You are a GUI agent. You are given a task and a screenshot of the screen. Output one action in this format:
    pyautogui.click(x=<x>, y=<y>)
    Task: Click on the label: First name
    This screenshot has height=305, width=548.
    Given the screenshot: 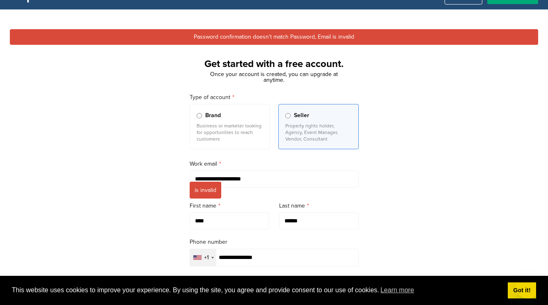 What is the action you would take?
    pyautogui.click(x=229, y=206)
    